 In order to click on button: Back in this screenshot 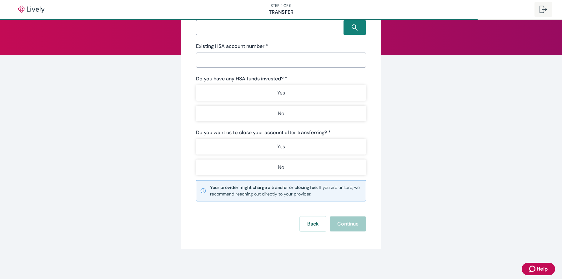, I will do `click(313, 224)`.